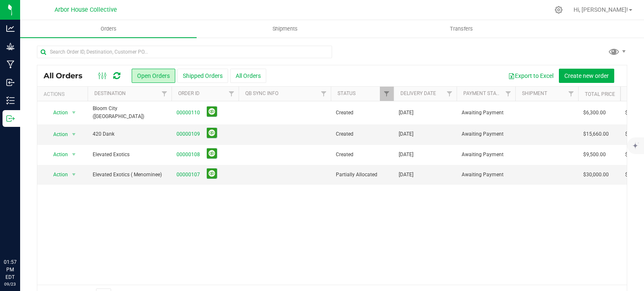 The height and width of the screenshot is (291, 644). Describe the element at coordinates (600, 94) in the screenshot. I see `a: Total Price` at that location.